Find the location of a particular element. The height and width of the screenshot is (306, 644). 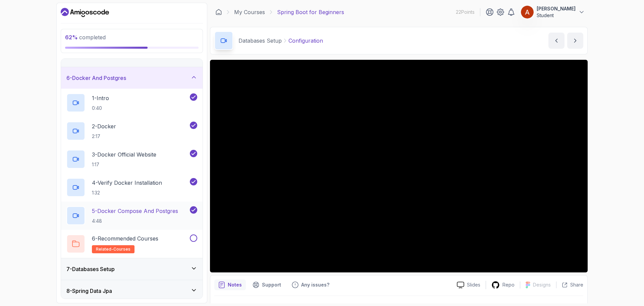

button: 2-Docker2:17 is located at coordinates (132, 131).